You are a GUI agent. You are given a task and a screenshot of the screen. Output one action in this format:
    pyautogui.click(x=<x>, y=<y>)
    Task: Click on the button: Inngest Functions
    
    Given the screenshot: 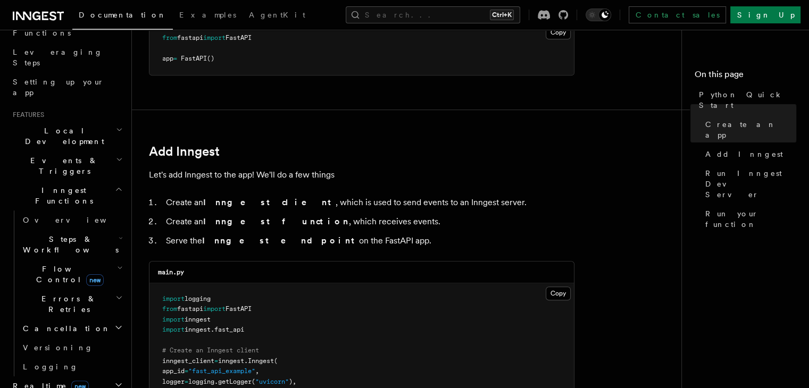 What is the action you would take?
    pyautogui.click(x=66, y=196)
    